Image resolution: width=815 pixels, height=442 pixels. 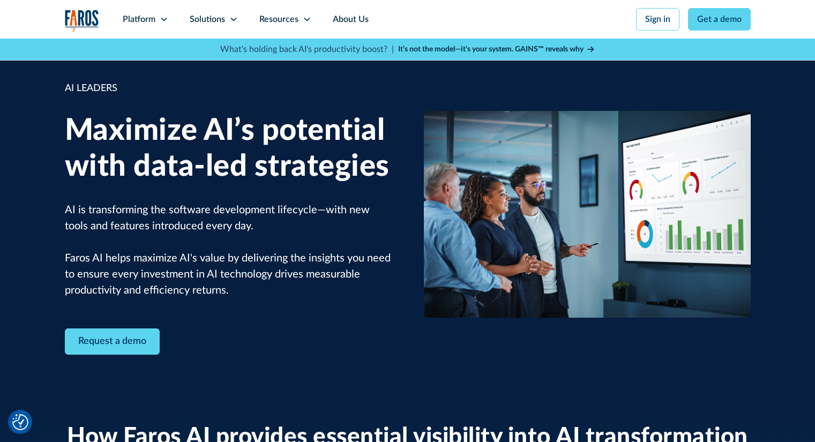 What do you see at coordinates (228, 250) in the screenshot?
I see `p: AI is transforming the software development lifecycle—with new tools and features introduced ever...` at bounding box center [228, 250].